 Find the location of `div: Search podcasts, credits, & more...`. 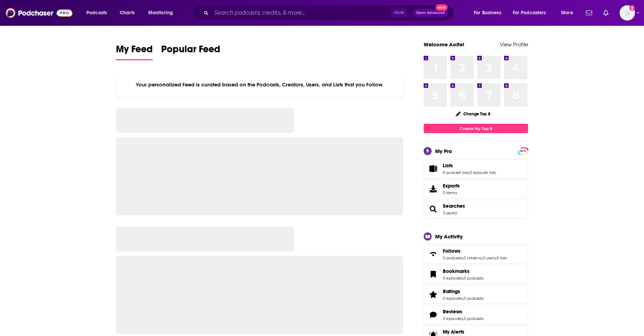

div: Search podcasts, credits, & more... is located at coordinates (330, 13).